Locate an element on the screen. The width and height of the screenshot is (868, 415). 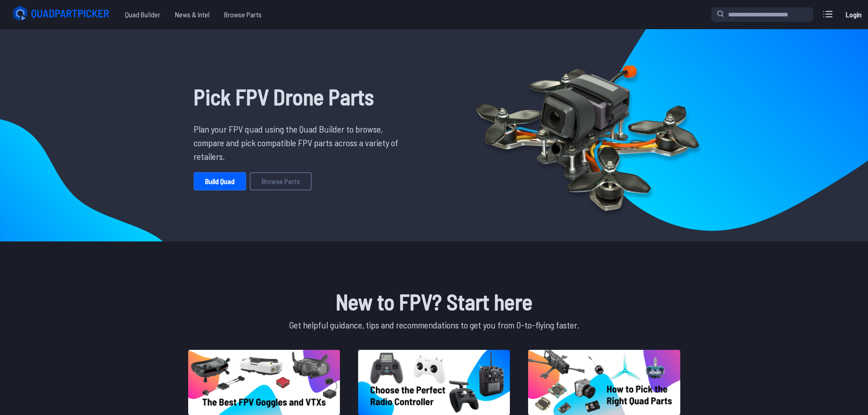
p: Plan your FPV quad using the Quad Builder to browse, compare and pick compatible FPV parts across... is located at coordinates (299, 143).